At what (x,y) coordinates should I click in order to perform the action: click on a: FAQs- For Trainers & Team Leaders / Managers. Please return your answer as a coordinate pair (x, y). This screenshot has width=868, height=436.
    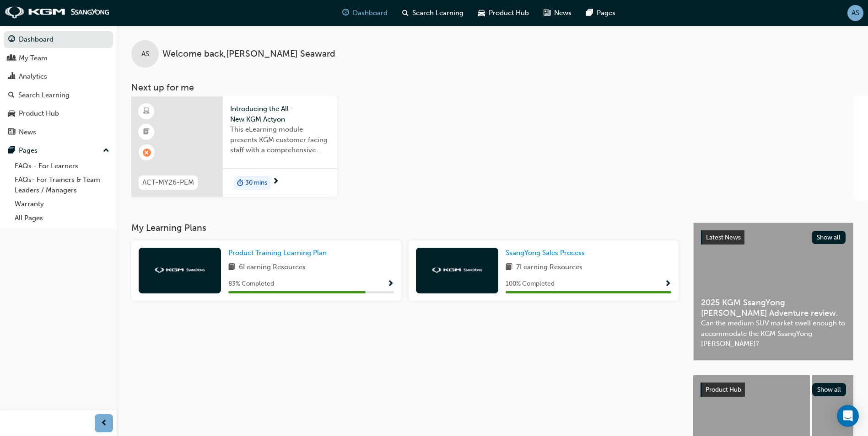
    Looking at the image, I should click on (62, 185).